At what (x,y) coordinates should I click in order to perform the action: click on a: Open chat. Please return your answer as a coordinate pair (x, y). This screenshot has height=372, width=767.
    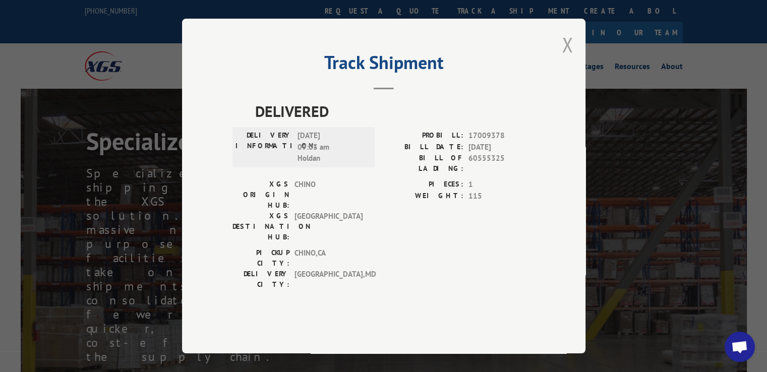
    Looking at the image, I should click on (740, 347).